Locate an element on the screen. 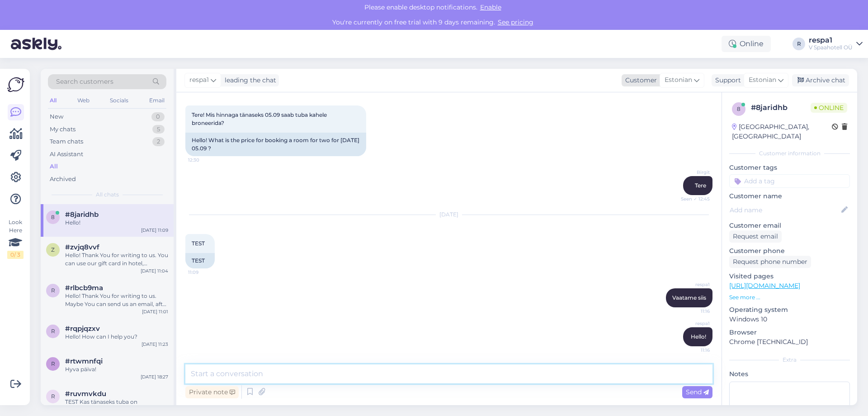 Image resolution: width=868 pixels, height=416 pixels. span: #rlbcb9ma is located at coordinates (84, 288).